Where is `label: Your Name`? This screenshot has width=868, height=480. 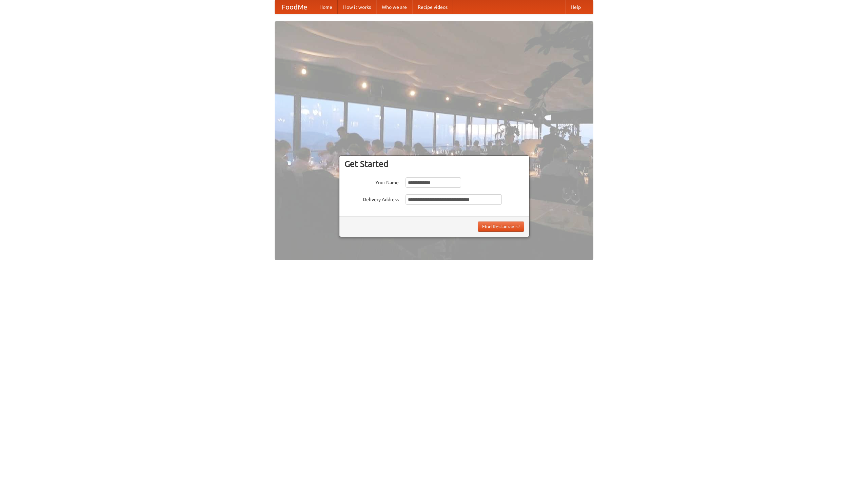
label: Your Name is located at coordinates (372, 182).